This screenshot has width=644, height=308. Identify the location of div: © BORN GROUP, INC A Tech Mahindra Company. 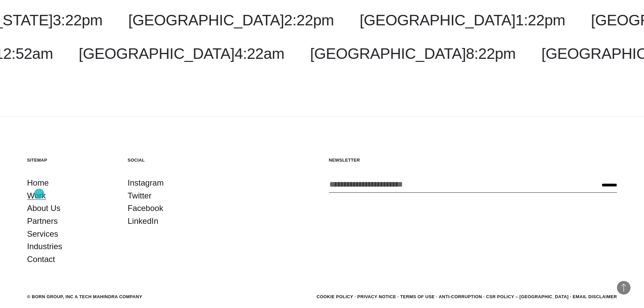
(84, 297).